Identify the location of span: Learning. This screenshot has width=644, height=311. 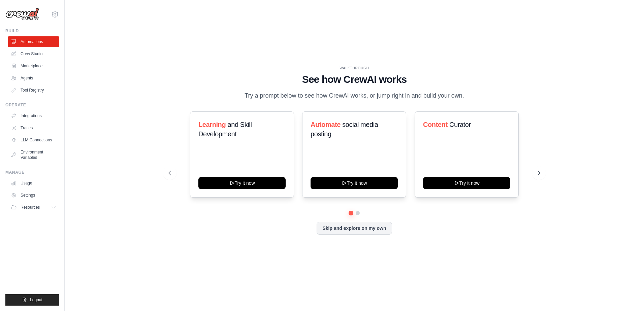
(212, 124).